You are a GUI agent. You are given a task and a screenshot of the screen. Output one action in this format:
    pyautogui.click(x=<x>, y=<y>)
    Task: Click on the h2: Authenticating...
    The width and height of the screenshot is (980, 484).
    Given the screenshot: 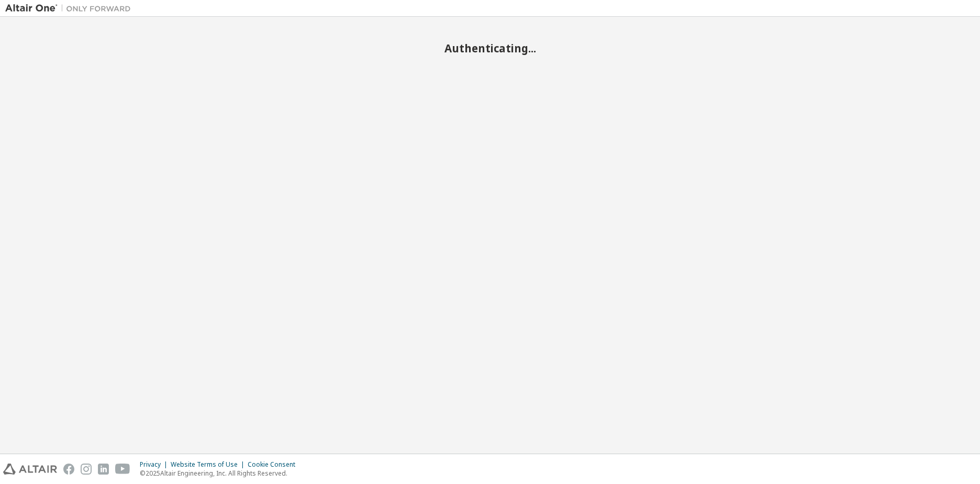 What is the action you would take?
    pyautogui.click(x=490, y=48)
    